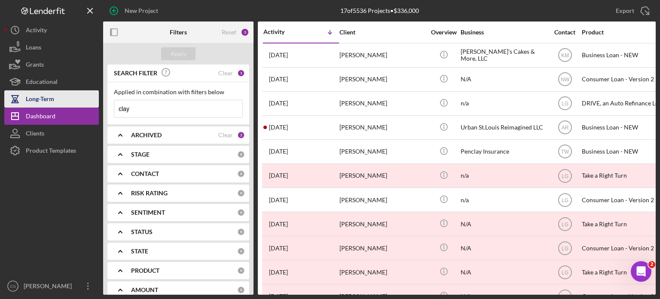  What do you see at coordinates (34, 48) in the screenshot?
I see `div: Loans` at bounding box center [34, 48].